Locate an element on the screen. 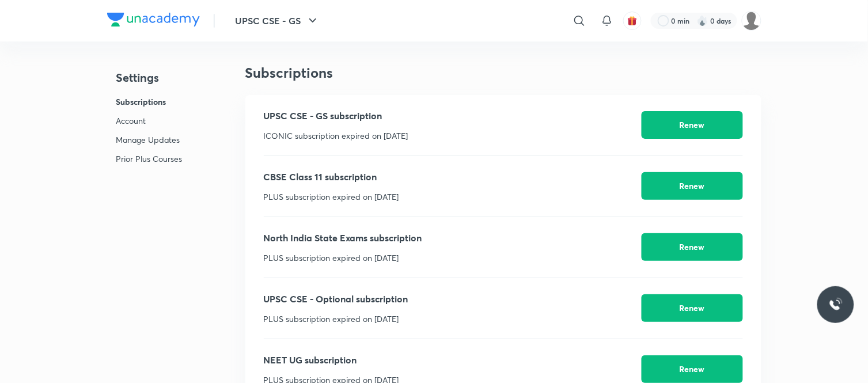 This screenshot has width=868, height=383. p: NEET UG subscription is located at coordinates (331, 360).